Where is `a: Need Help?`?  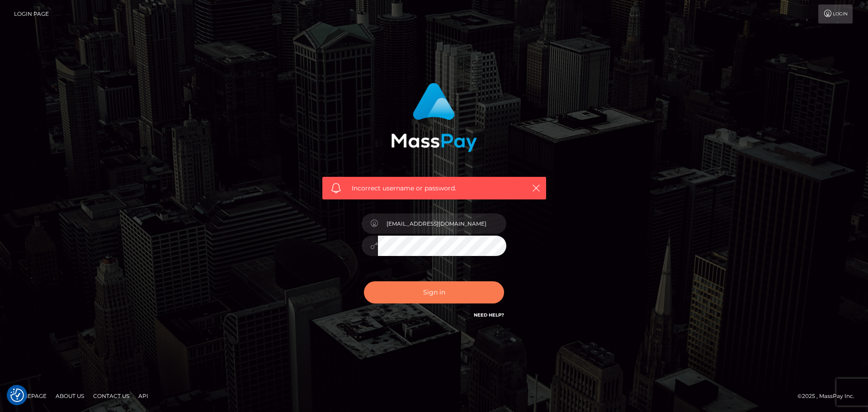 a: Need Help? is located at coordinates (489, 314).